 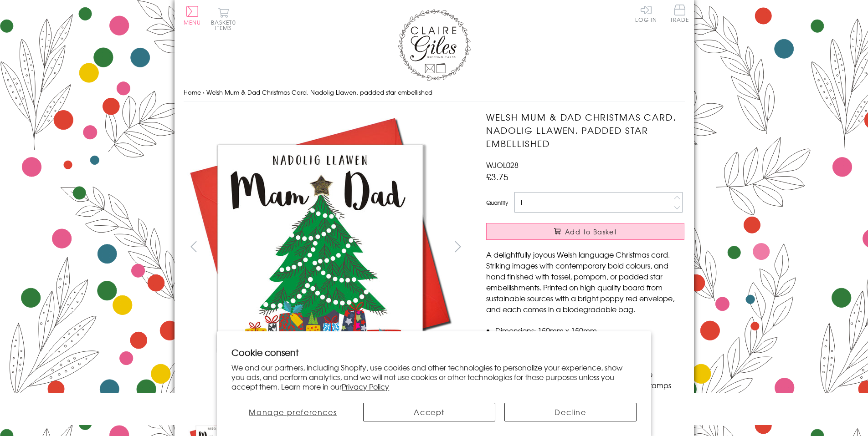 I want to click on span: WJOL028, so click(x=503, y=165).